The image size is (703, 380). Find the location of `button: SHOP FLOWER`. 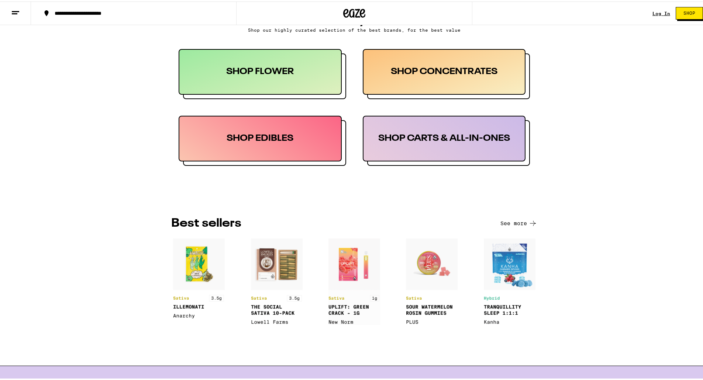

button: SHOP FLOWER is located at coordinates (262, 73).